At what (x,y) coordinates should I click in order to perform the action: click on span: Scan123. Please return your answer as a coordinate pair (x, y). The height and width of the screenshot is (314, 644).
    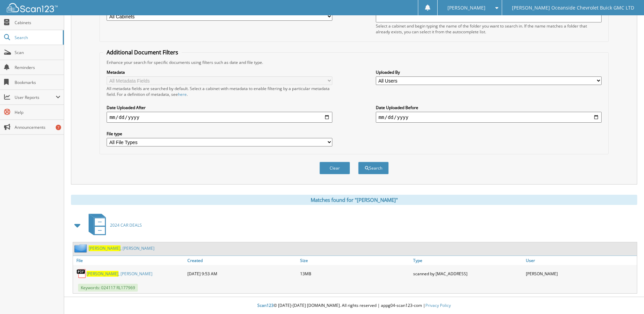
    Looking at the image, I should click on (266, 305).